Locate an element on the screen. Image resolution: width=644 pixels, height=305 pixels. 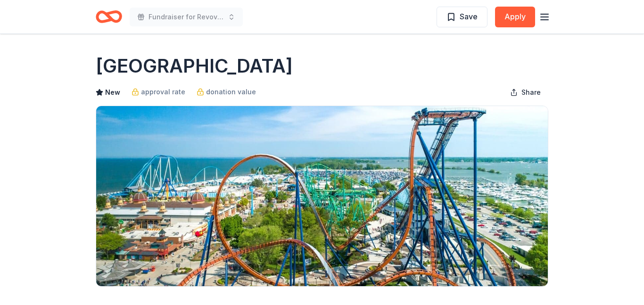
span: approval rate is located at coordinates (163, 92).